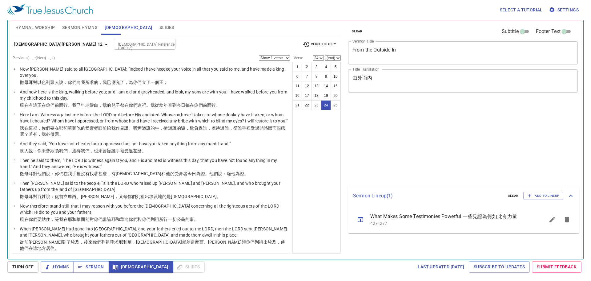  What do you see at coordinates (450, 223) in the screenshot?
I see `p: 427, 277` at bounding box center [450, 223].